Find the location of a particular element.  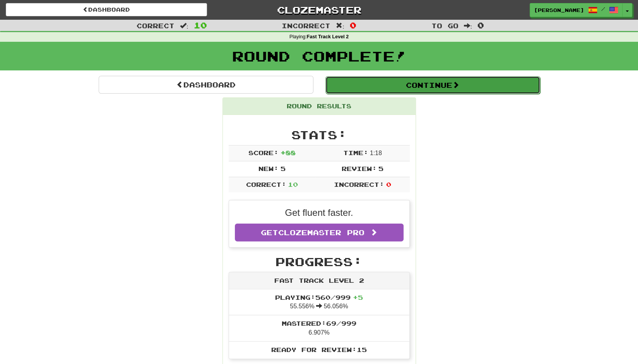

a: Clozemaster is located at coordinates (319, 10).